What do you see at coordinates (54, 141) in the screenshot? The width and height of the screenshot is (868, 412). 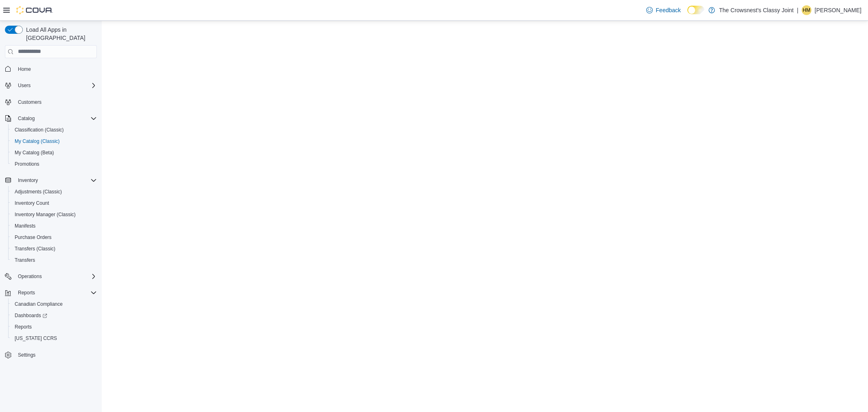 I see `button: My Catalog (Classic)` at bounding box center [54, 141].